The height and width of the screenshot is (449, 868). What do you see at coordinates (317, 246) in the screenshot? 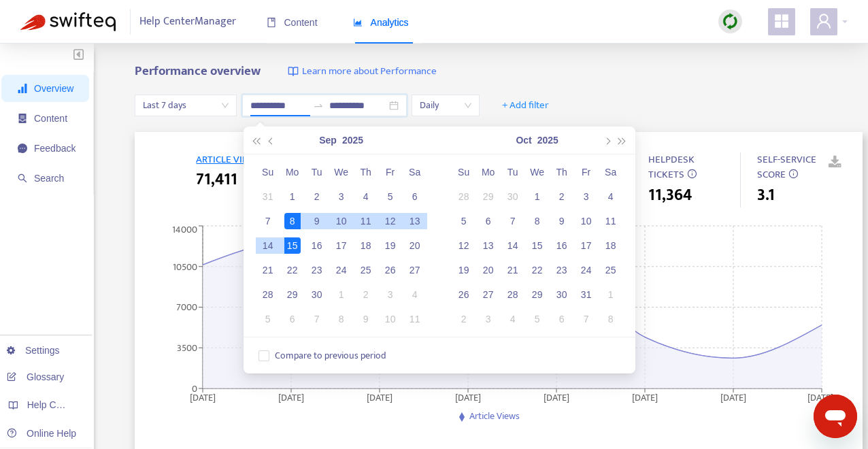
I see `td: 2025-09-16` at bounding box center [317, 246].